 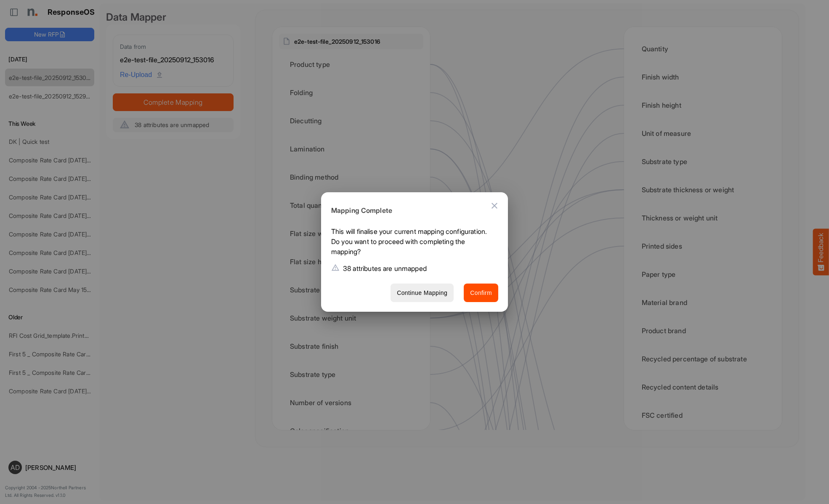 What do you see at coordinates (494, 205) in the screenshot?
I see `button: Close dialog` at bounding box center [494, 205].